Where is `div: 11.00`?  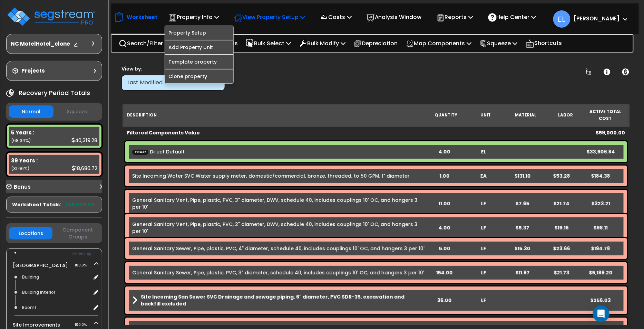
div: 11.00 is located at coordinates (444, 204).